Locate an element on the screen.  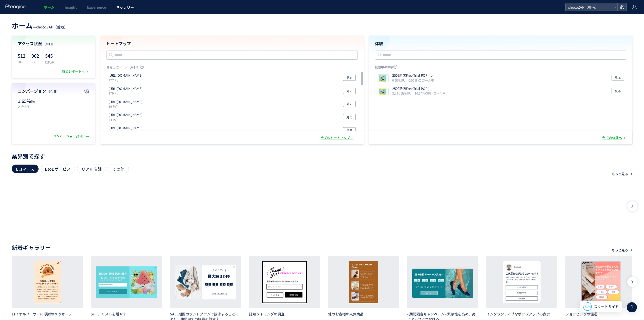
span: ギャラリー is located at coordinates (125, 7).